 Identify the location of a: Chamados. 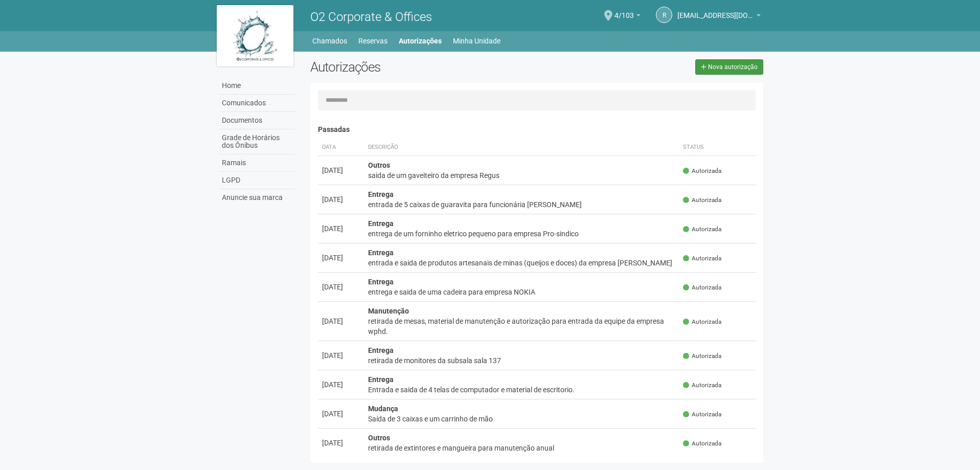
(330, 41).